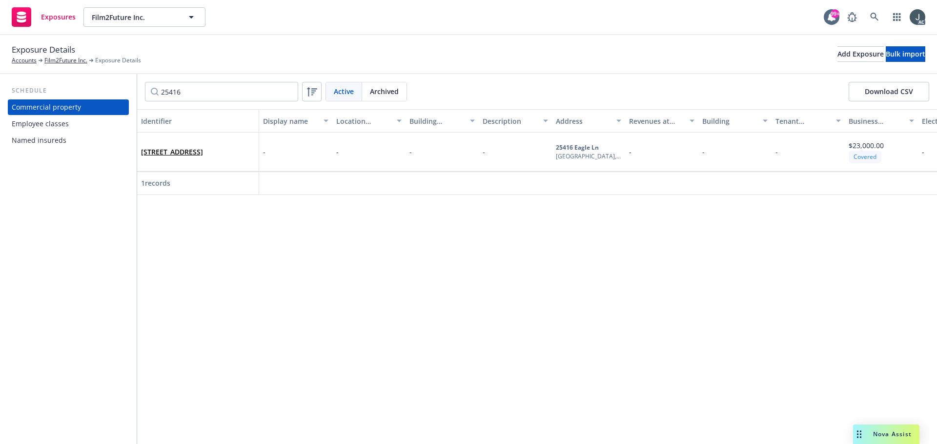 The width and height of the screenshot is (937, 444). Describe the element at coordinates (369, 121) in the screenshot. I see `button: Location number` at that location.